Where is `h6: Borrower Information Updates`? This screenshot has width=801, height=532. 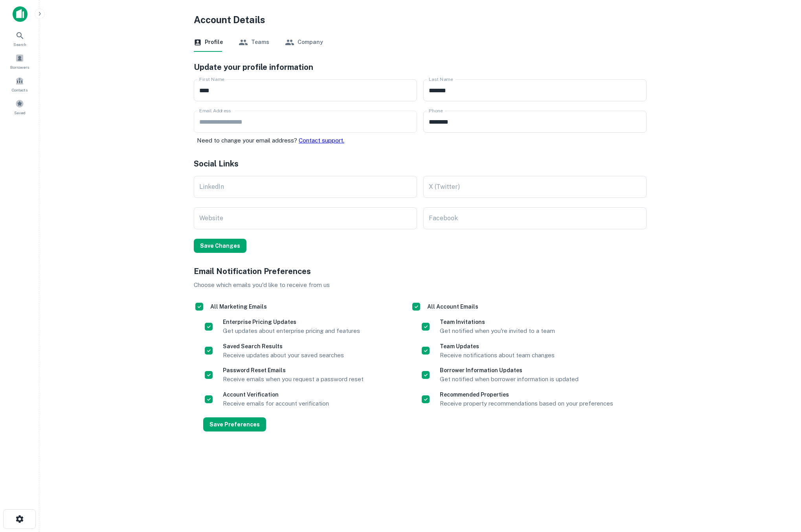
h6: Borrower Information Updates is located at coordinates (509, 371).